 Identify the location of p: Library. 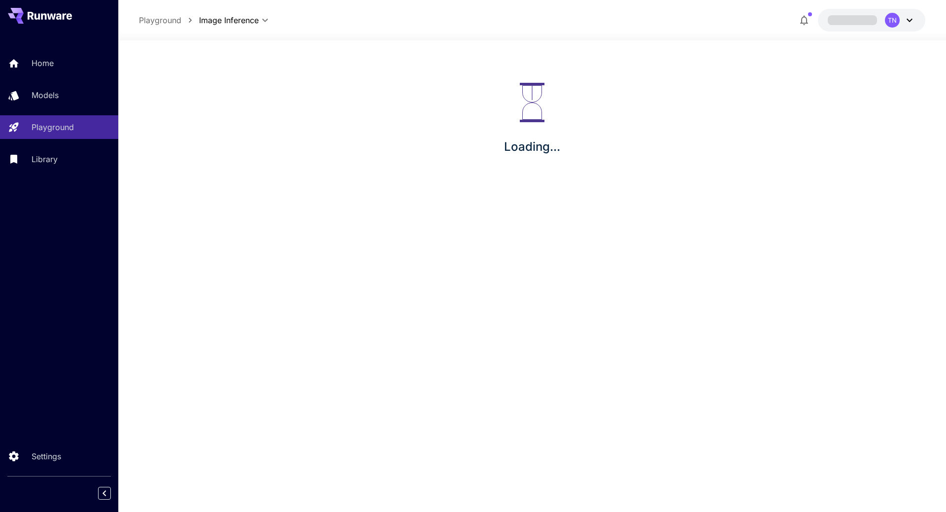
(44, 159).